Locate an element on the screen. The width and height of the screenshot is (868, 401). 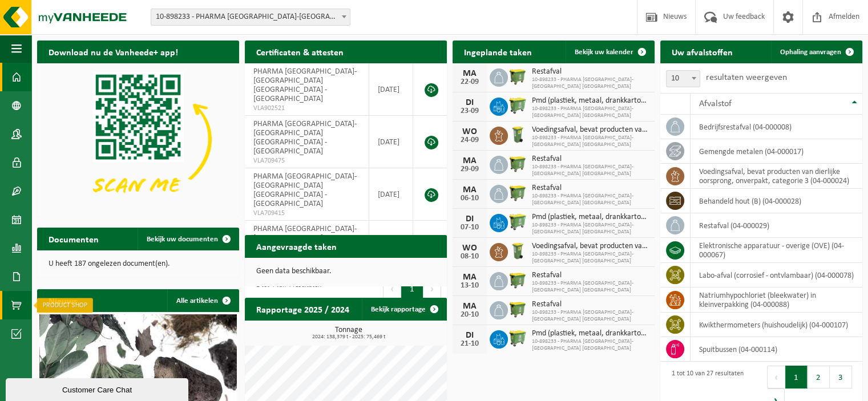
p: U heeft 187 ongelezen document(en). is located at coordinates (138, 264).